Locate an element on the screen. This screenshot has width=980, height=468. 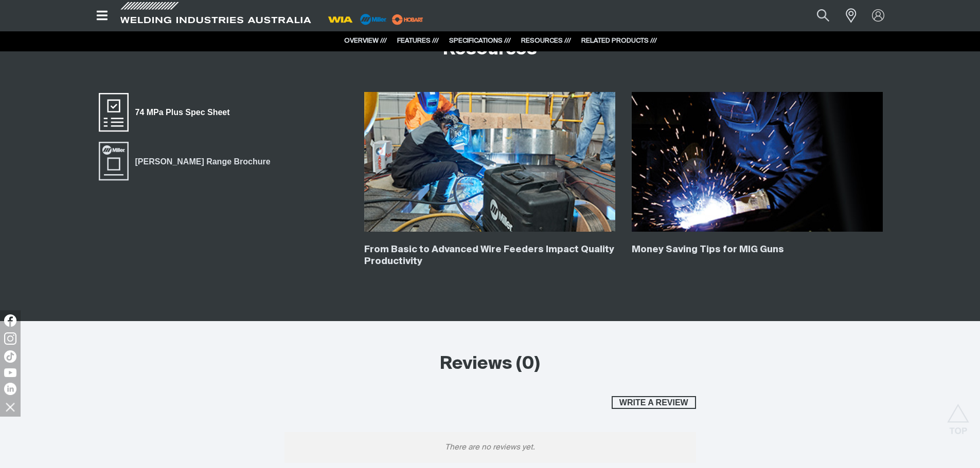
a: OVERVIEW /// is located at coordinates (365, 41).